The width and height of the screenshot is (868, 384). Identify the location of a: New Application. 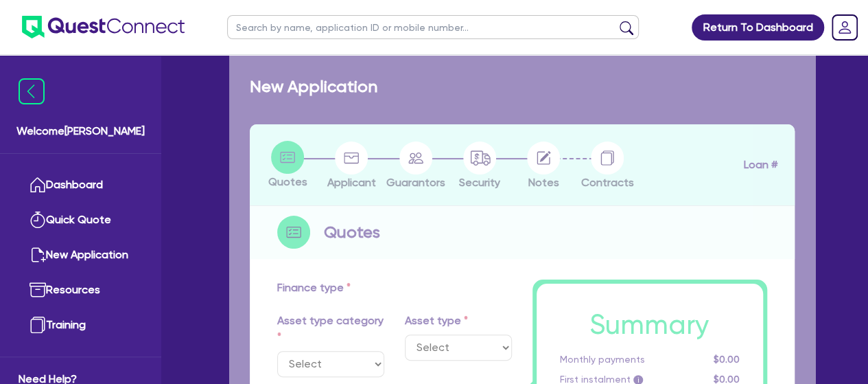
(80, 255).